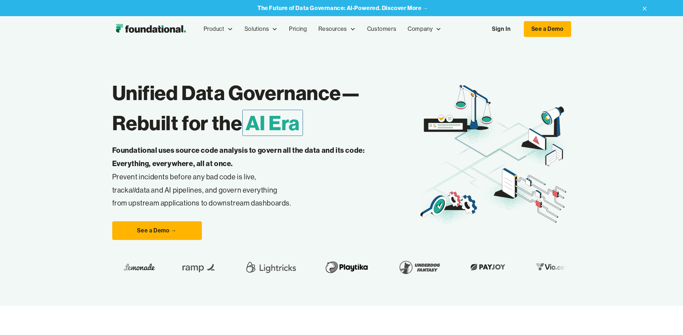 The width and height of the screenshot is (683, 335). What do you see at coordinates (339, 267) in the screenshot?
I see `img: Playtika` at bounding box center [339, 267].